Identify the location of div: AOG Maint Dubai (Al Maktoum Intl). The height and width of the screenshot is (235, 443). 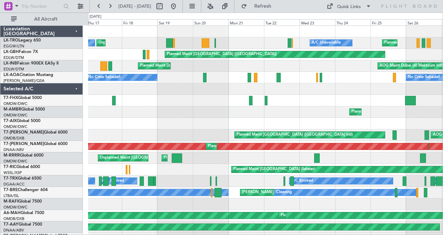
(411, 66).